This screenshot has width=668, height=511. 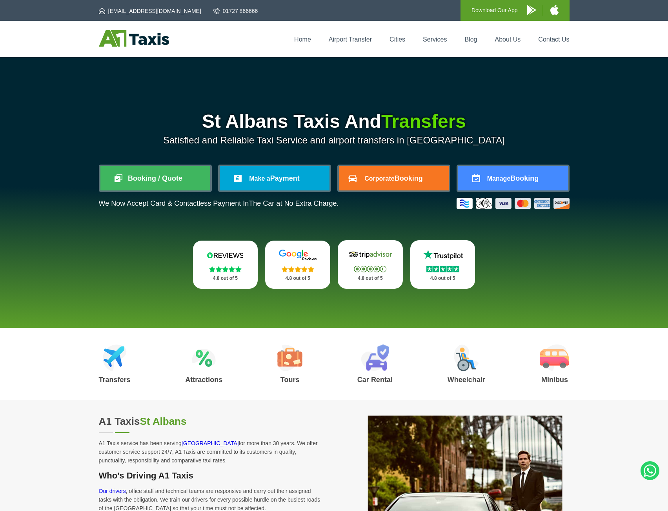 I want to click on span: The Car at No Extra Charge., so click(x=293, y=204).